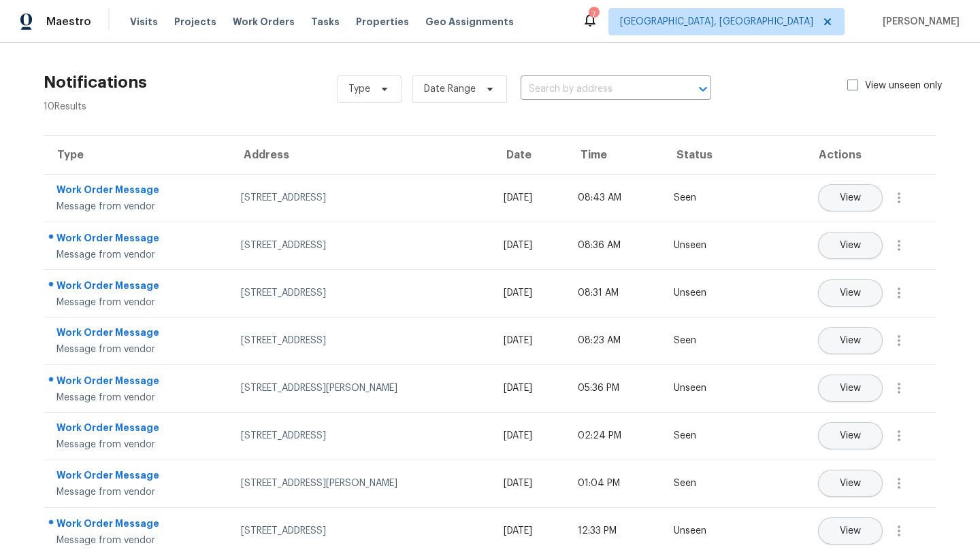  I want to click on div: 08:31 AM, so click(614, 293).